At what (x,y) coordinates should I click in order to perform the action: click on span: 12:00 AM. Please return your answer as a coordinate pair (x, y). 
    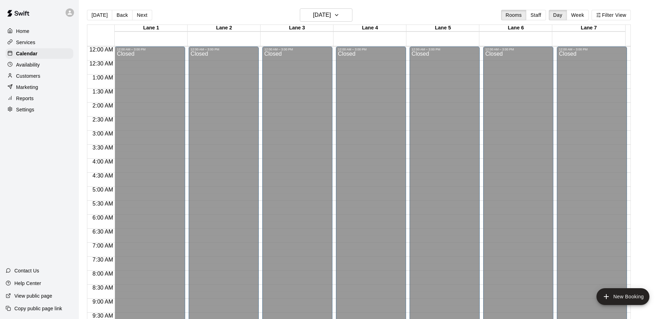
    Looking at the image, I should click on (101, 49).